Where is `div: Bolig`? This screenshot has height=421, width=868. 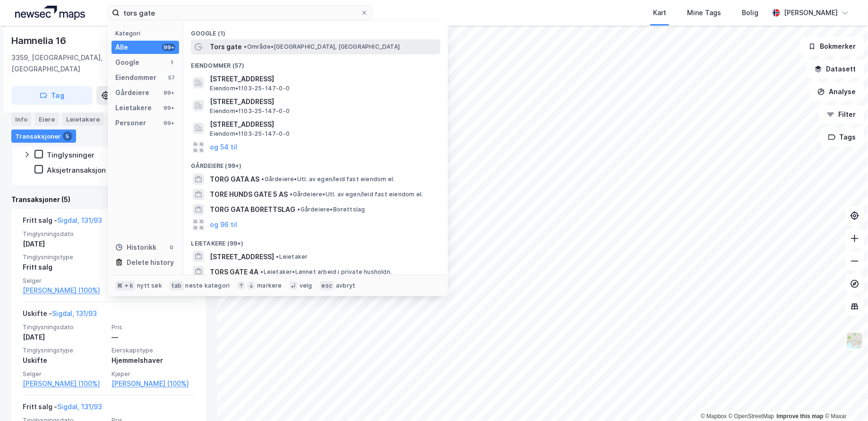 div: Bolig is located at coordinates (750, 13).